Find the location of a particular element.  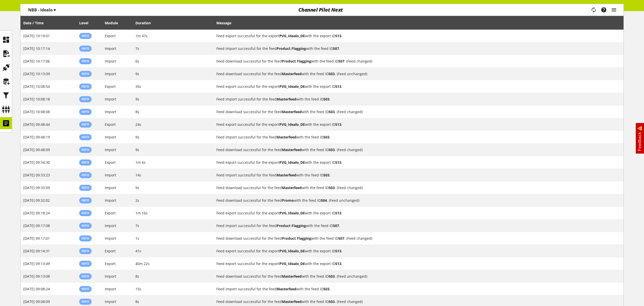

b: 504 is located at coordinates (324, 201).